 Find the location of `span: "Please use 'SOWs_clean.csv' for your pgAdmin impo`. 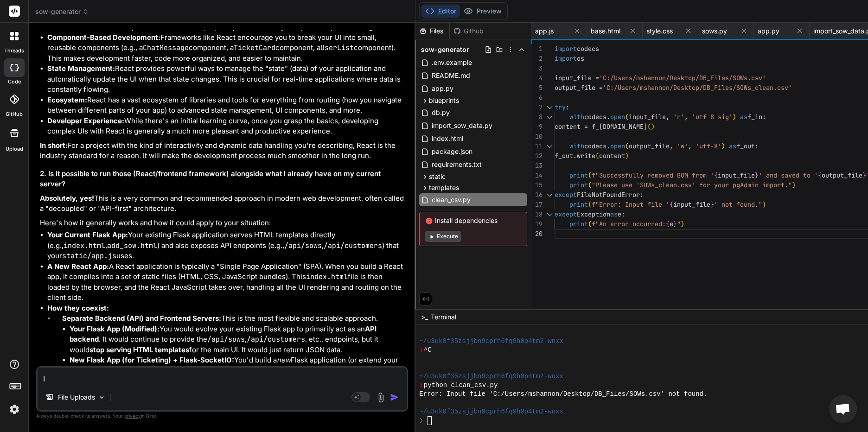

span: "Please use 'SOWs_clean.csv' for your pgAdmin impo is located at coordinates (684, 185).